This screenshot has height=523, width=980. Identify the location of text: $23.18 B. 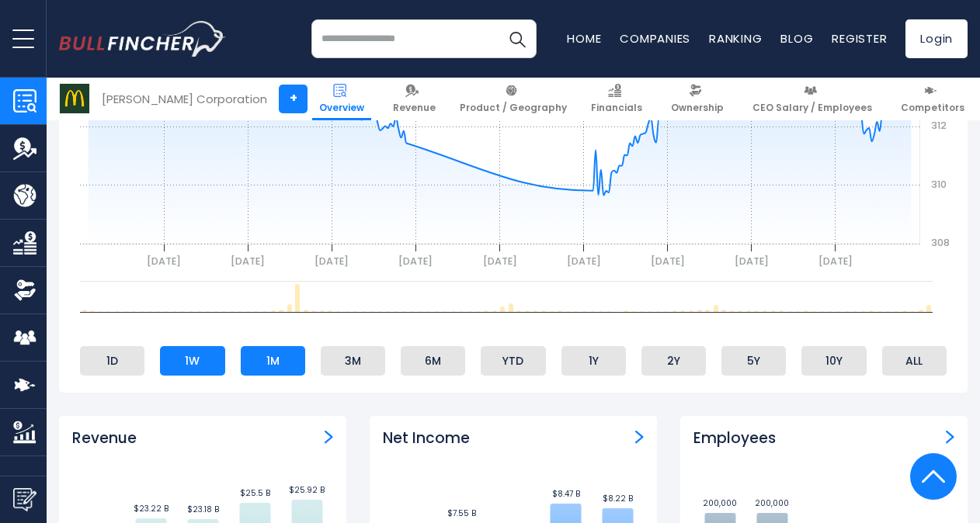
(203, 509).